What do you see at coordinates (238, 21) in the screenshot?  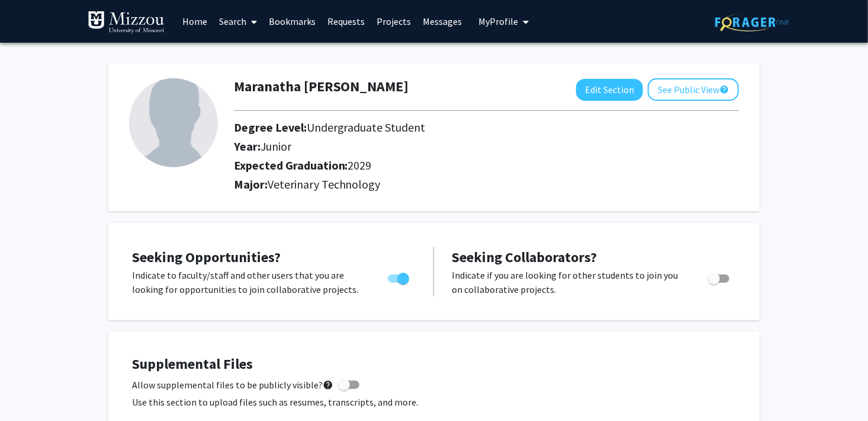 I see `a: Search` at bounding box center [238, 21].